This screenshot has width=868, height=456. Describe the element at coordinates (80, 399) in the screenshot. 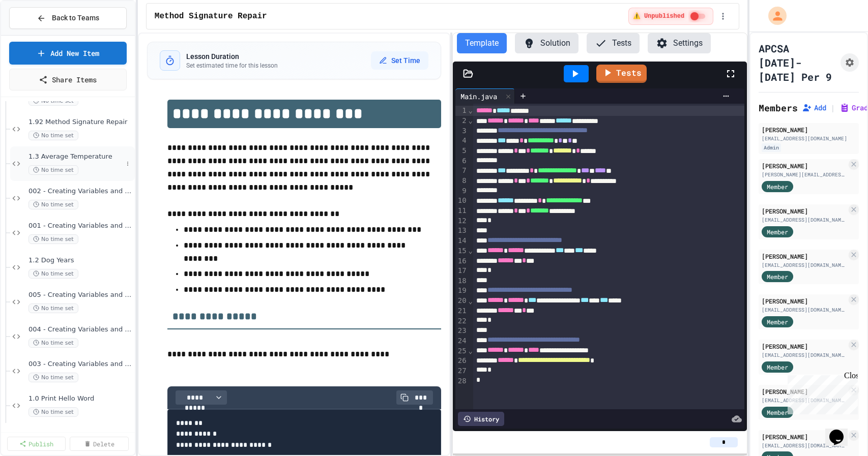

I see `span: 1.0 Print Hello Word` at that location.